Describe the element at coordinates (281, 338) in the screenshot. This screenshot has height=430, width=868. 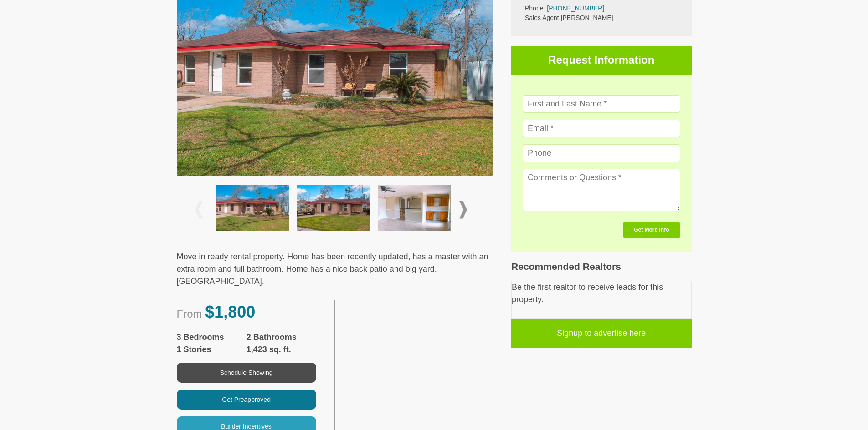
I see `span: 2 Bathrooms` at that location.